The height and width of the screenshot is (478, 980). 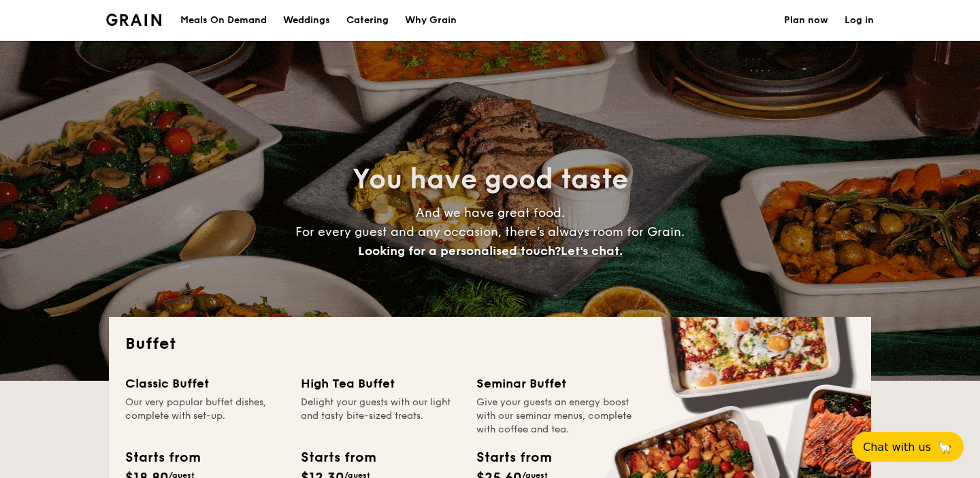 I want to click on span: Chat with us, so click(x=896, y=447).